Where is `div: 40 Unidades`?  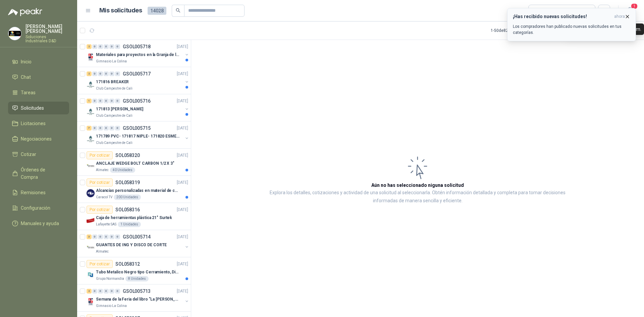 div: 40 Unidades is located at coordinates (123, 170).